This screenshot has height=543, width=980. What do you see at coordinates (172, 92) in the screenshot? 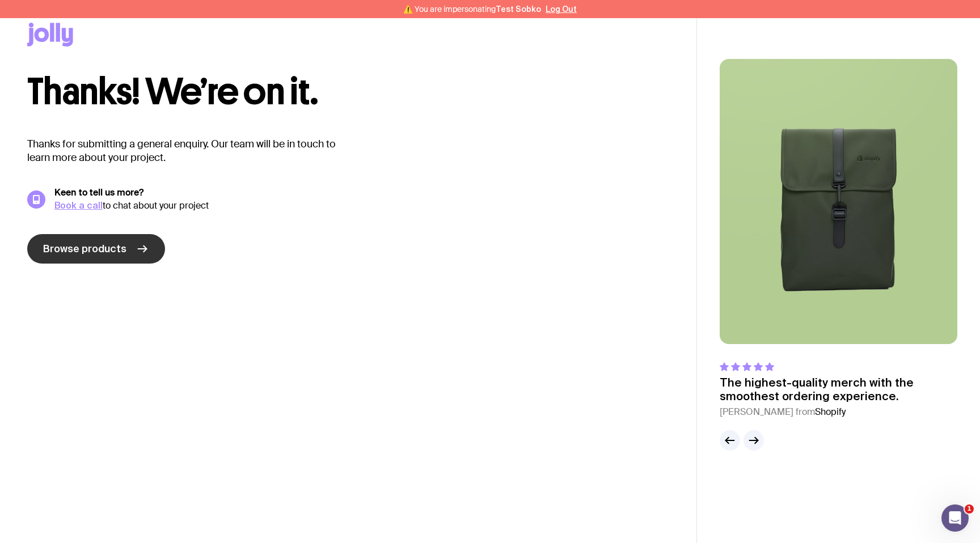
I see `span: Thanks! We’re on it.` at bounding box center [172, 92].